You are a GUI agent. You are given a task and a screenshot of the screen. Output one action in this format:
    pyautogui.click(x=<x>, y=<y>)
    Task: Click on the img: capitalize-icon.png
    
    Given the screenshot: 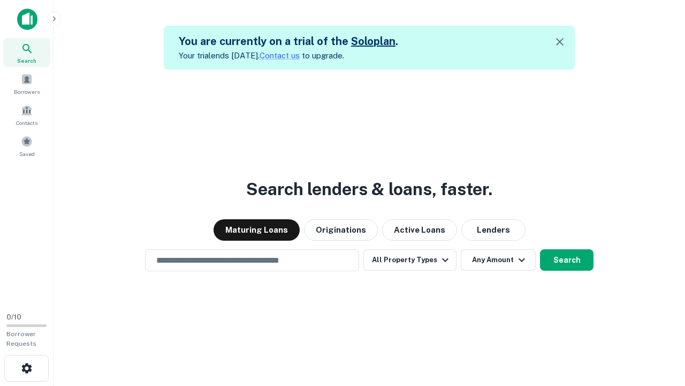 What is the action you would take?
    pyautogui.click(x=27, y=19)
    